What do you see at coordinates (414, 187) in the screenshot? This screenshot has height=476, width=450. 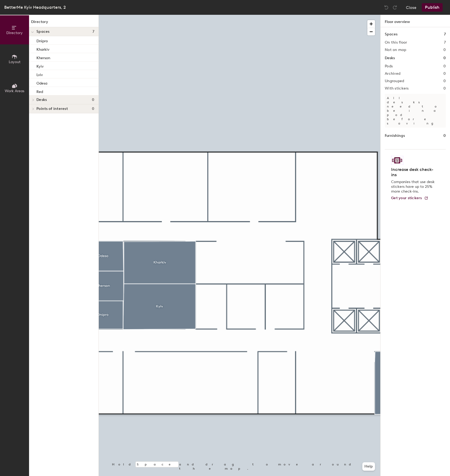 I see `p: Companies that use desk stickers have up to 25% more check-ins.` at bounding box center [414, 187].